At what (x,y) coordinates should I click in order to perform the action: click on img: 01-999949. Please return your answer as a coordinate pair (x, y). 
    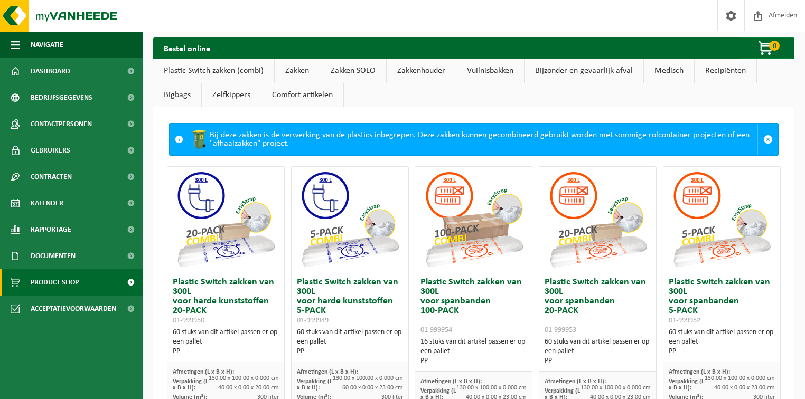
    Looking at the image, I should click on (350, 220).